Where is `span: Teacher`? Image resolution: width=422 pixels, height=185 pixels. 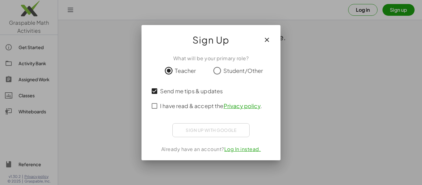
span: Teacher is located at coordinates (185, 70).